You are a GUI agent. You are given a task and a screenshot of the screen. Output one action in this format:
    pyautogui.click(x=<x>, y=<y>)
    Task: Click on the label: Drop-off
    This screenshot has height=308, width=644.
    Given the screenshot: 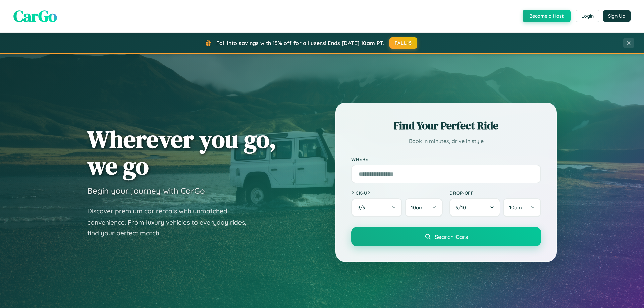 What is the action you would take?
    pyautogui.click(x=495, y=193)
    